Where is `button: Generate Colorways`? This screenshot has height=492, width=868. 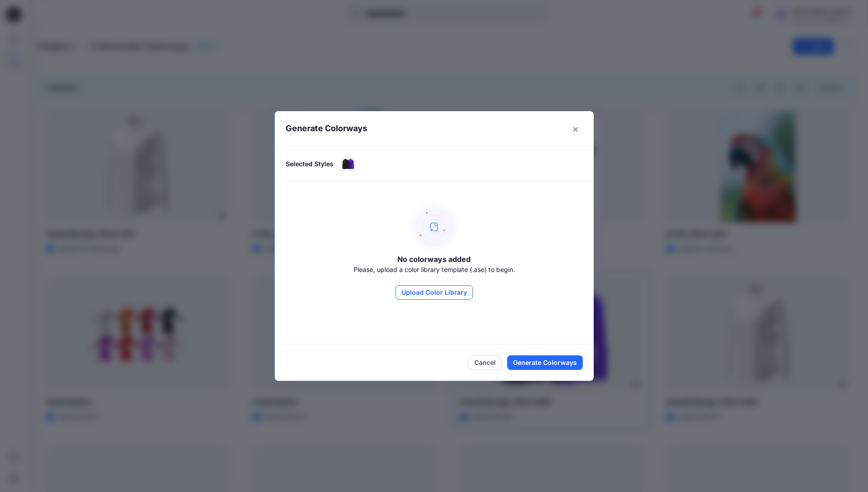 button: Generate Colorways is located at coordinates (545, 362).